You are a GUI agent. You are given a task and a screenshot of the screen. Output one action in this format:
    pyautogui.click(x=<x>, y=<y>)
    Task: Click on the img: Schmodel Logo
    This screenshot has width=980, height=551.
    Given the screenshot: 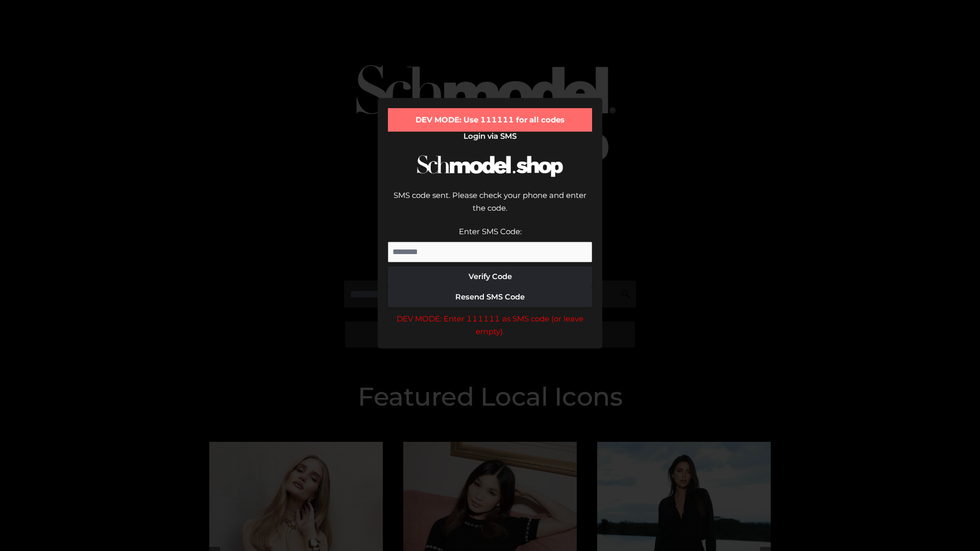 What is the action you would take?
    pyautogui.click(x=490, y=166)
    